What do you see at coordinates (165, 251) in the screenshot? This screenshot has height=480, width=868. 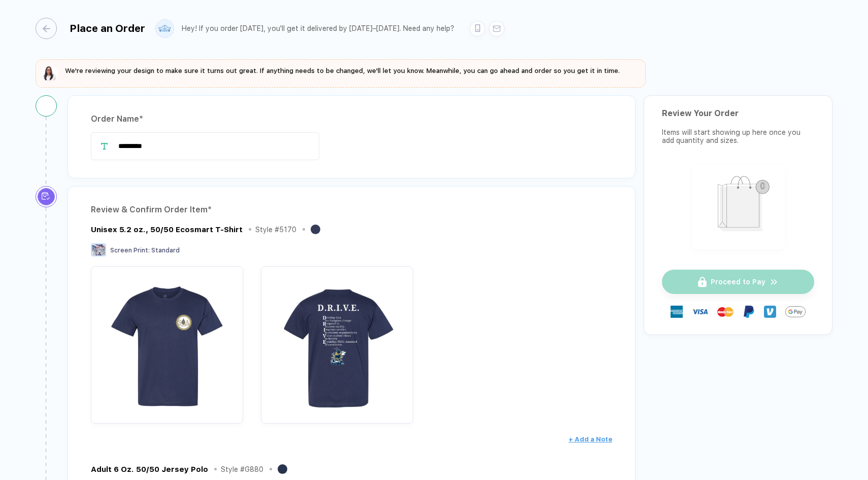 I see `span: Standard` at bounding box center [165, 251].